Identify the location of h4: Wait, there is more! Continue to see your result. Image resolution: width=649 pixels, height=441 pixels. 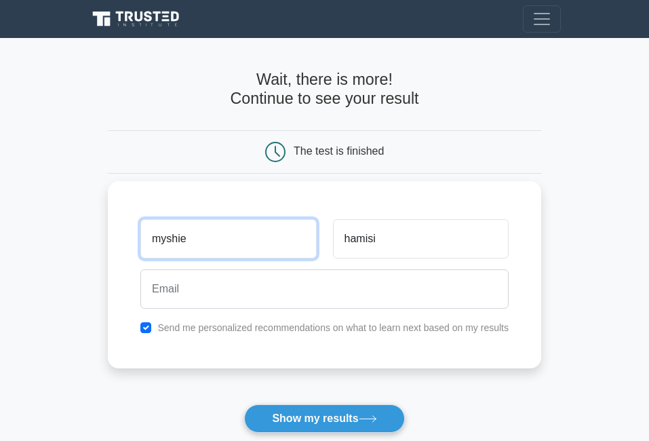
(324, 90).